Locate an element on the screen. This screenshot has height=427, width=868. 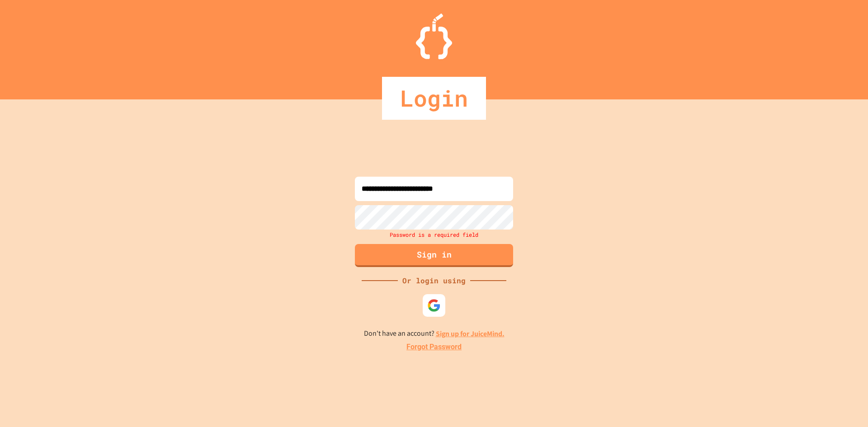
div: Or login using is located at coordinates (434, 281).